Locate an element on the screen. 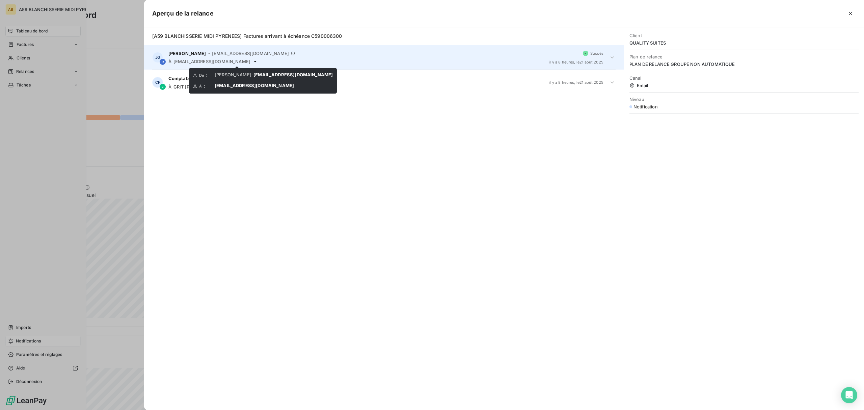 This screenshot has width=864, height=410. span: De is located at coordinates (202, 75).